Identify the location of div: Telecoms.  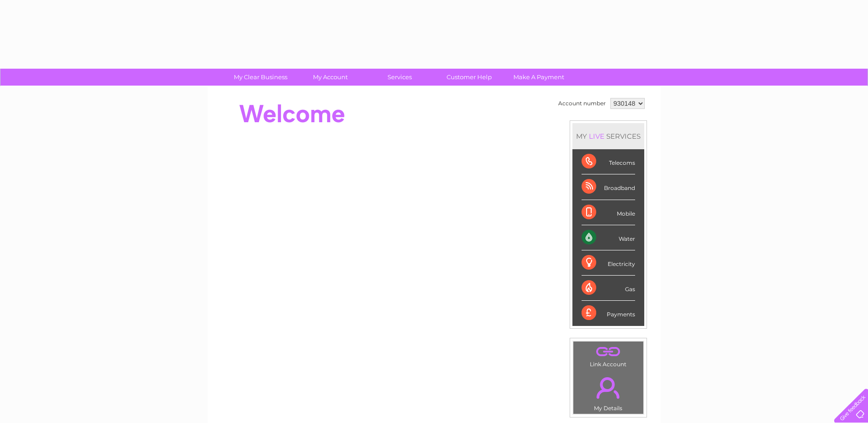
(608, 161).